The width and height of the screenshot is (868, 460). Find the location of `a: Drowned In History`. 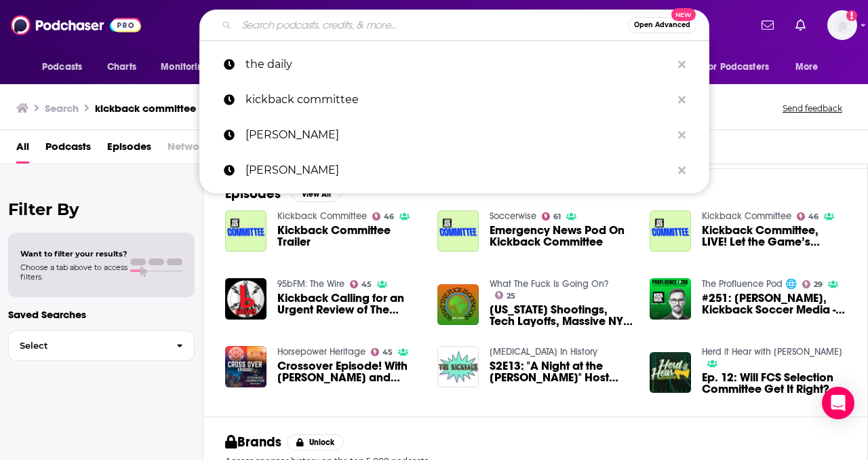

a: Drowned In History is located at coordinates (543, 352).